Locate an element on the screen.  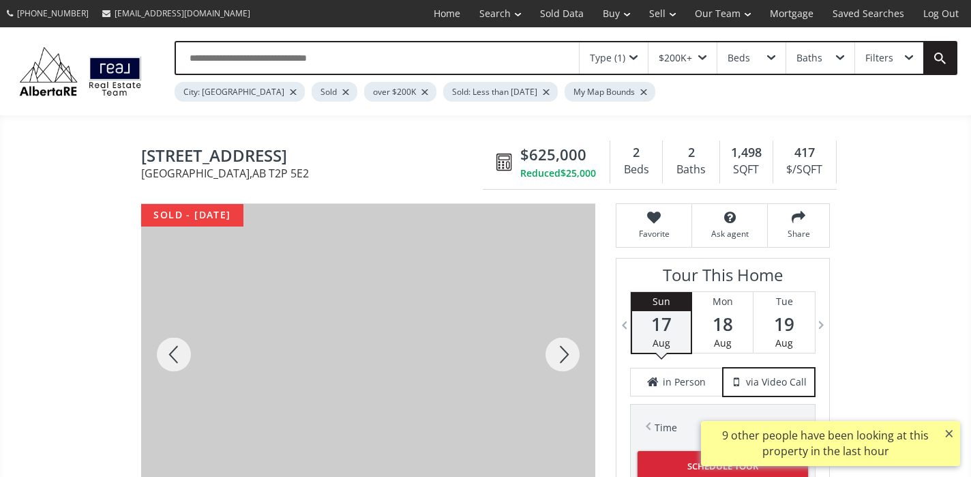
div: Sun is located at coordinates (661, 301).